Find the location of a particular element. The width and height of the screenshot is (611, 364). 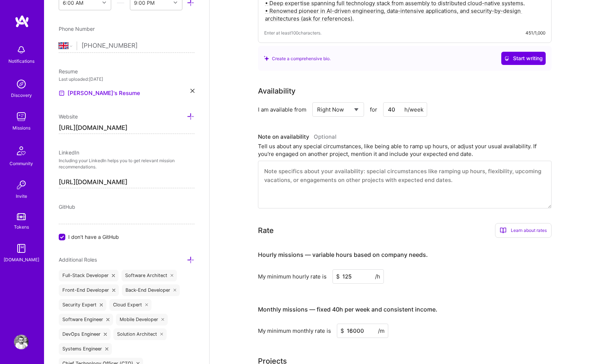

div: Software Architect is located at coordinates (149, 275).